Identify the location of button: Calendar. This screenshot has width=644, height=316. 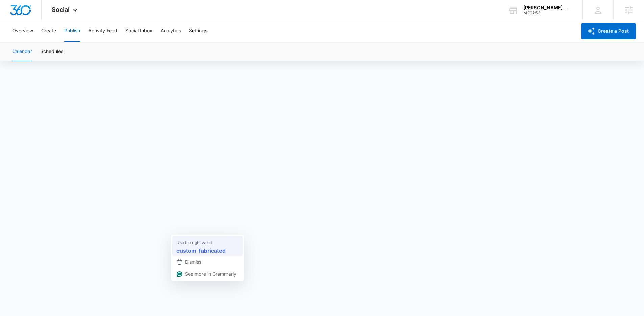
(22, 52).